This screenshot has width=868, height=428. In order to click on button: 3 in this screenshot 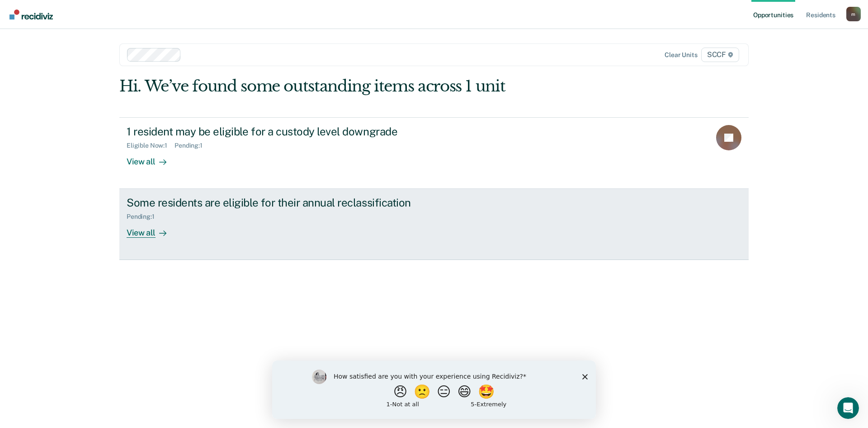, I will do `click(173, 31)`.